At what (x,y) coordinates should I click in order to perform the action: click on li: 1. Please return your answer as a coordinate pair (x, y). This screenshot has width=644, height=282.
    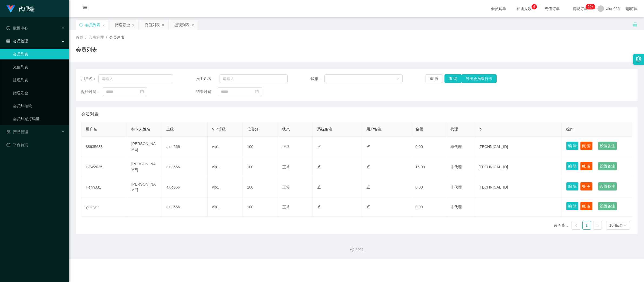
    Looking at the image, I should click on (587, 225).